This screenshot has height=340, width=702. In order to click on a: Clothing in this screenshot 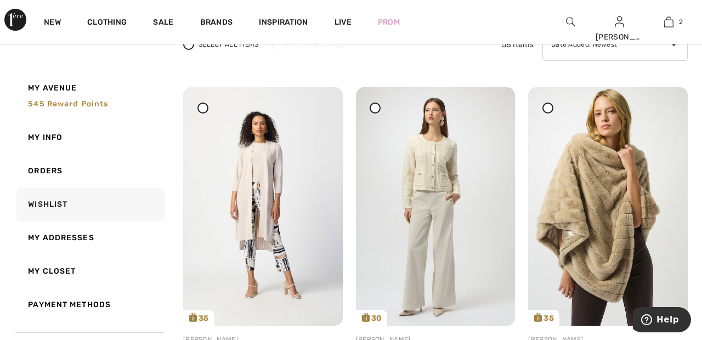, I will do `click(107, 23)`.